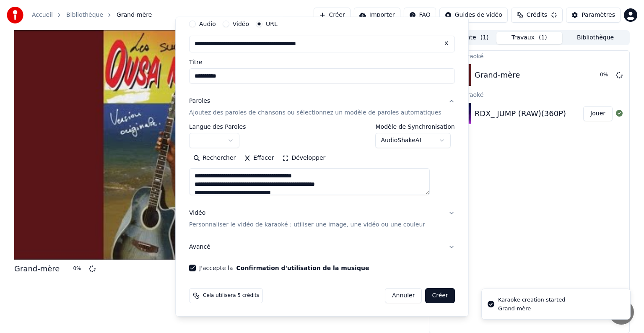  Describe the element at coordinates (231, 296) in the screenshot. I see `span: Cela utilisera 5 crédits` at that location.